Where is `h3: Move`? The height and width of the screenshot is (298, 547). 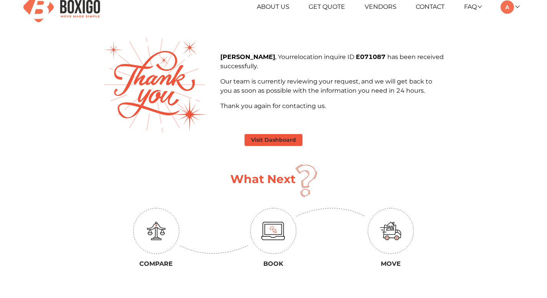 h3: Move is located at coordinates (390, 264).